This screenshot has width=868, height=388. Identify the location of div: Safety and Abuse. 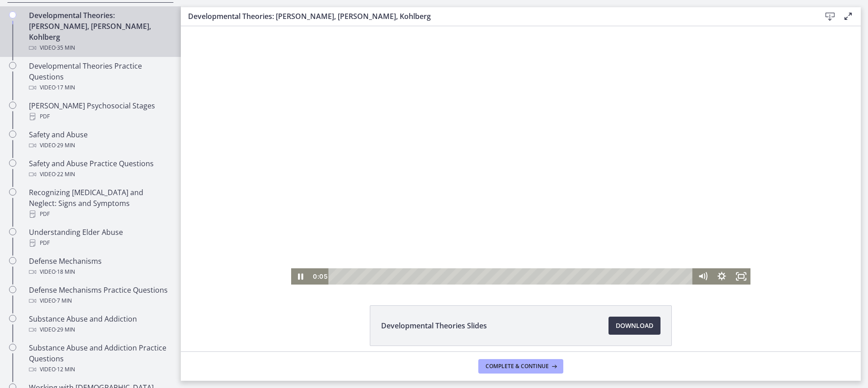
(99, 140).